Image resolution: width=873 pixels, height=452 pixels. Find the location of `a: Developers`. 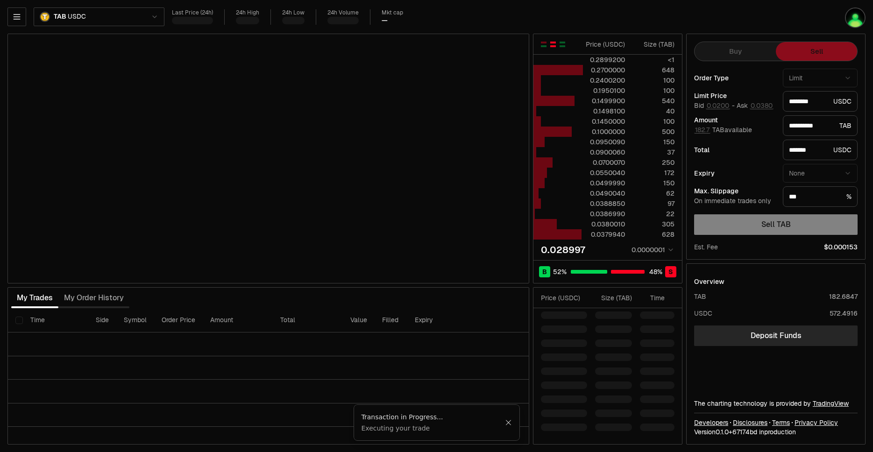

a: Developers is located at coordinates (711, 423).